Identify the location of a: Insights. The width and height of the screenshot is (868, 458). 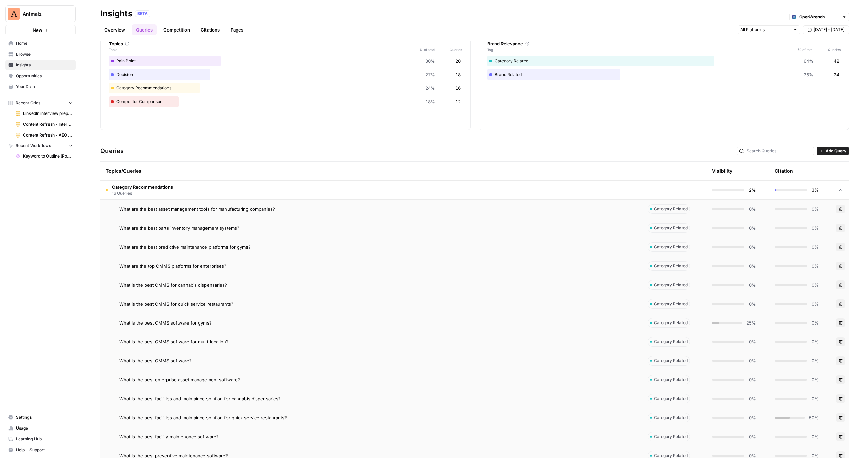
(40, 65).